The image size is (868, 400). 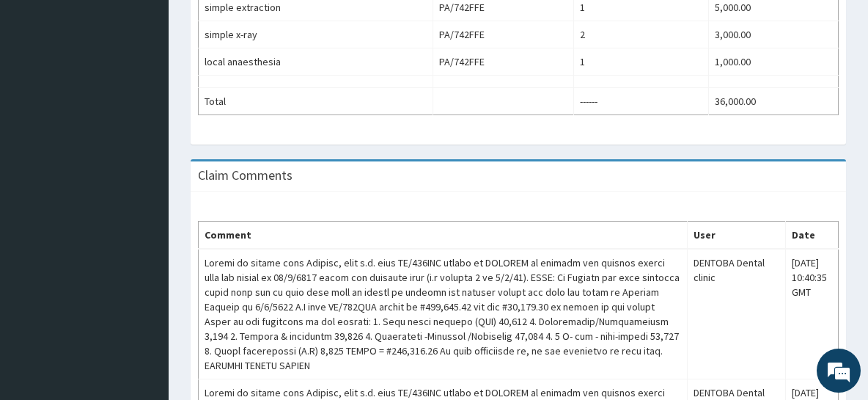 I want to click on span: We're online!, so click(x=144, y=186).